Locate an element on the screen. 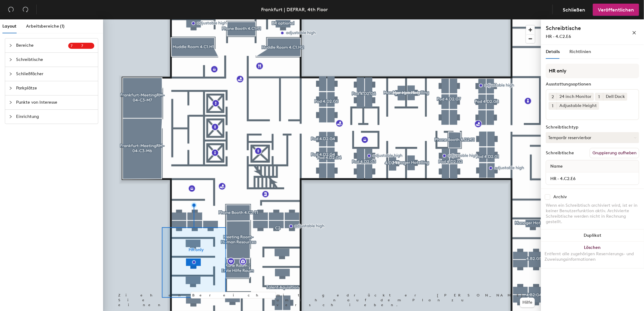 This screenshot has height=311, width=644. div: Entfernt alle zugehörigen Reservierungs- und Zuweisungsinformationen is located at coordinates (592, 256).